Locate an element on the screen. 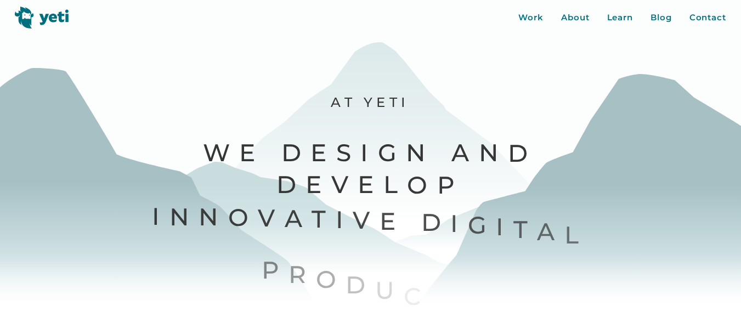  span: I is located at coordinates (161, 217).